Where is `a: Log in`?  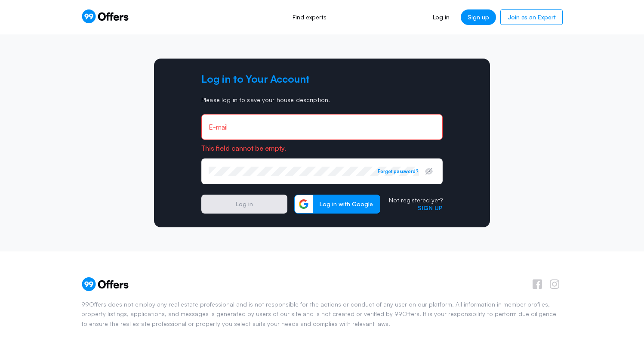 a: Log in is located at coordinates (441, 17).